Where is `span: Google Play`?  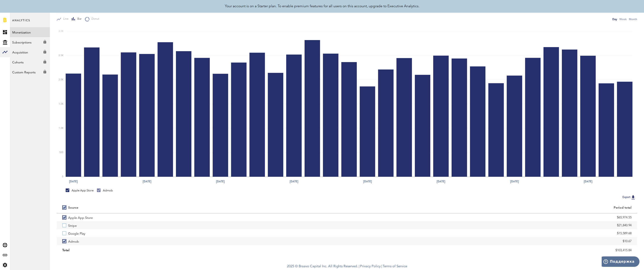
span: Google Play is located at coordinates (76, 233).